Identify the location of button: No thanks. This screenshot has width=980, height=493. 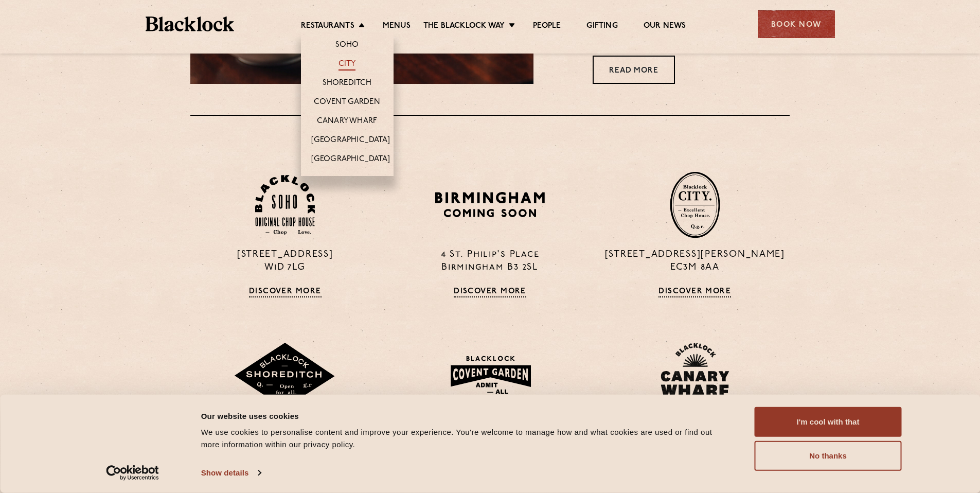
(828, 456).